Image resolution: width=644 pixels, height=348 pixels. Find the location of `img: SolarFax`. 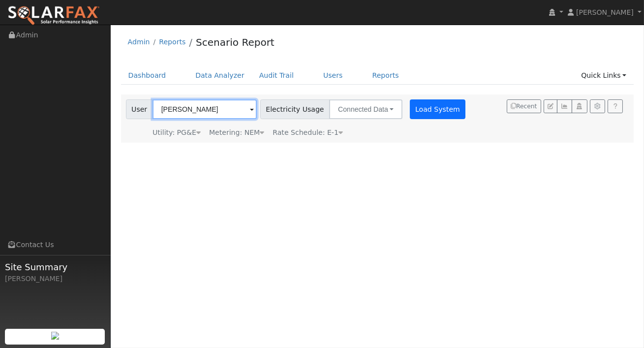

img: SolarFax is located at coordinates (54, 16).